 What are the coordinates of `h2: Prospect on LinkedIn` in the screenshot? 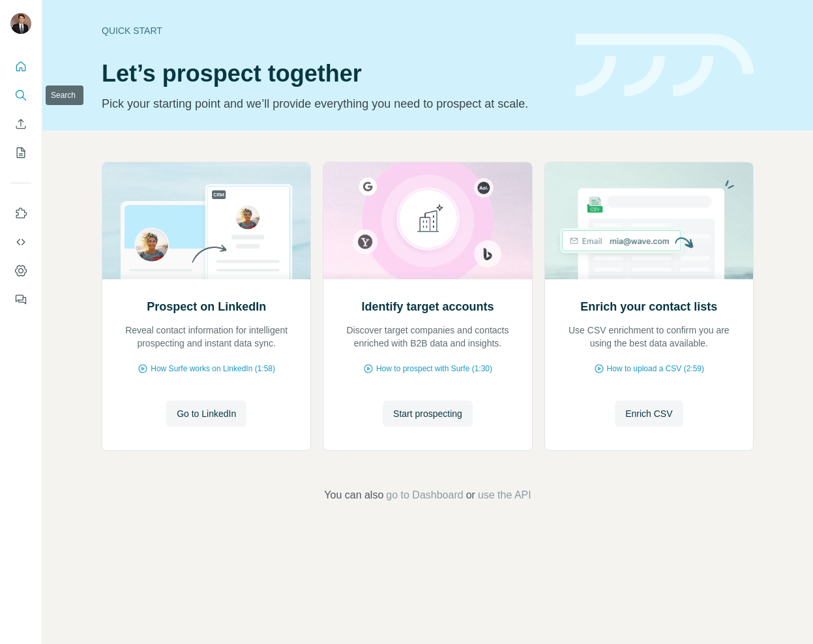 It's located at (206, 307).